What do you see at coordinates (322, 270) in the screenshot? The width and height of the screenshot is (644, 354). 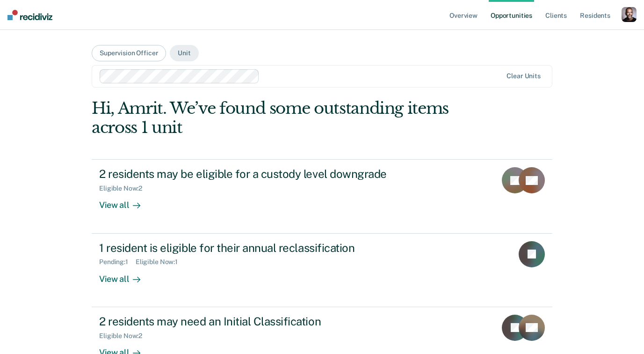 I see `a: 1 resident is eligible for their annual reclassificationPending:1Eligible Now:1View all` at bounding box center [322, 270].